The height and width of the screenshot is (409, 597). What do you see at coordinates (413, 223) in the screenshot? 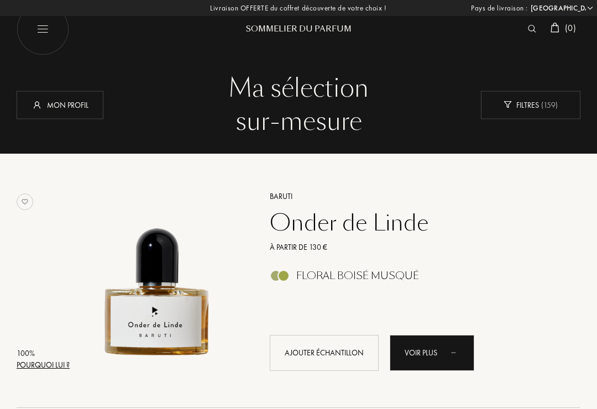
I see `div: Onder de Linde` at bounding box center [413, 223].